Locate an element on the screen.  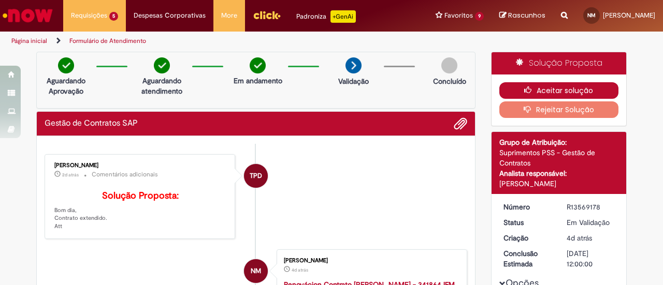
img: ServiceNow is located at coordinates (27, 16).